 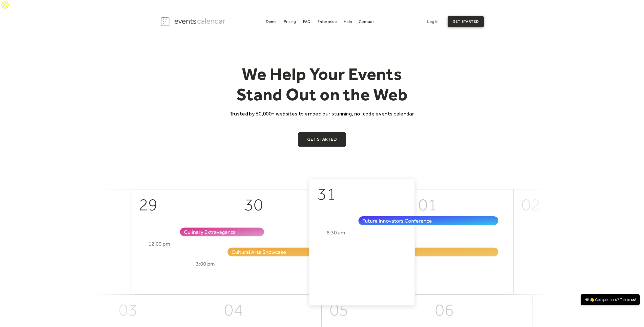 What do you see at coordinates (290, 22) in the screenshot?
I see `div: Pricing` at bounding box center [290, 22].